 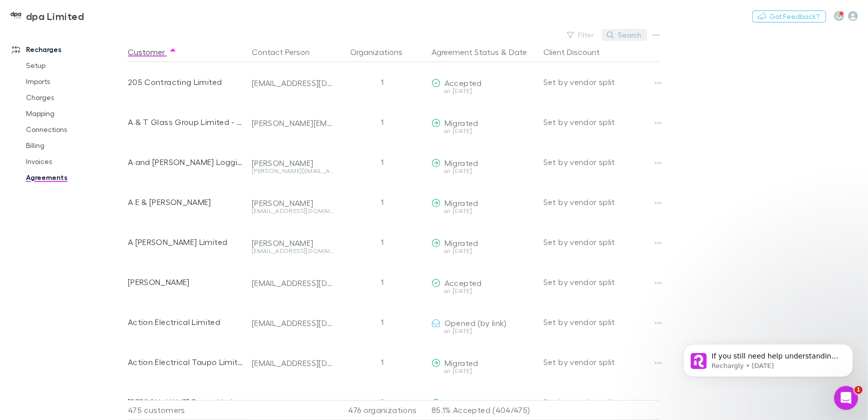 What do you see at coordinates (577, 52) in the screenshot?
I see `button: Client Discount` at bounding box center [577, 52].